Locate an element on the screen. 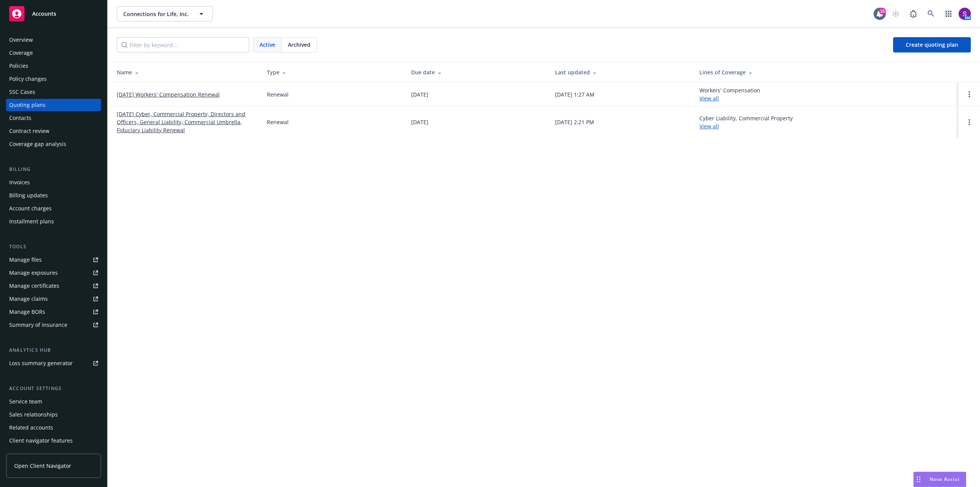 The image size is (980, 487). input: Filter by keyword... is located at coordinates (183, 45).